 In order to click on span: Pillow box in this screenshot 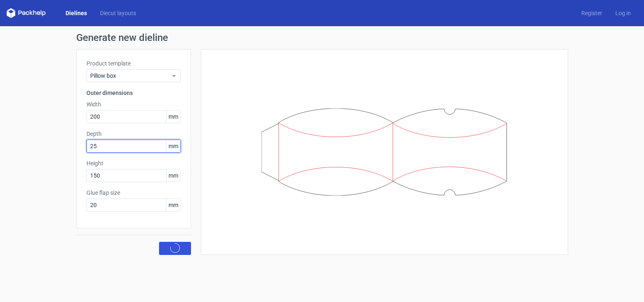, I will do `click(130, 76)`.